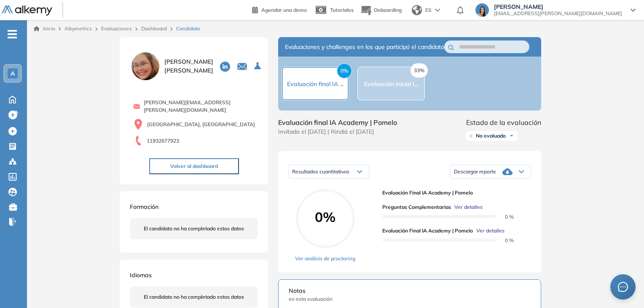  Describe the element at coordinates (13, 74) in the screenshot. I see `span: A` at that location.